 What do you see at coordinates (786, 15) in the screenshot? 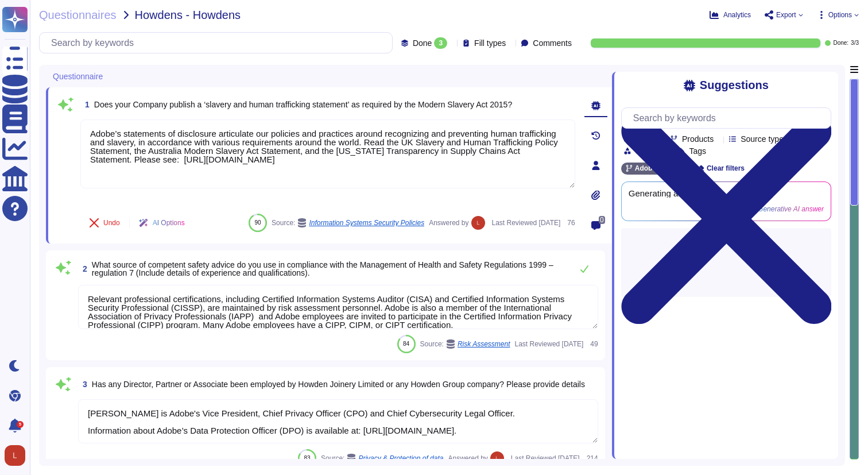
I see `span: Export` at bounding box center [786, 15].